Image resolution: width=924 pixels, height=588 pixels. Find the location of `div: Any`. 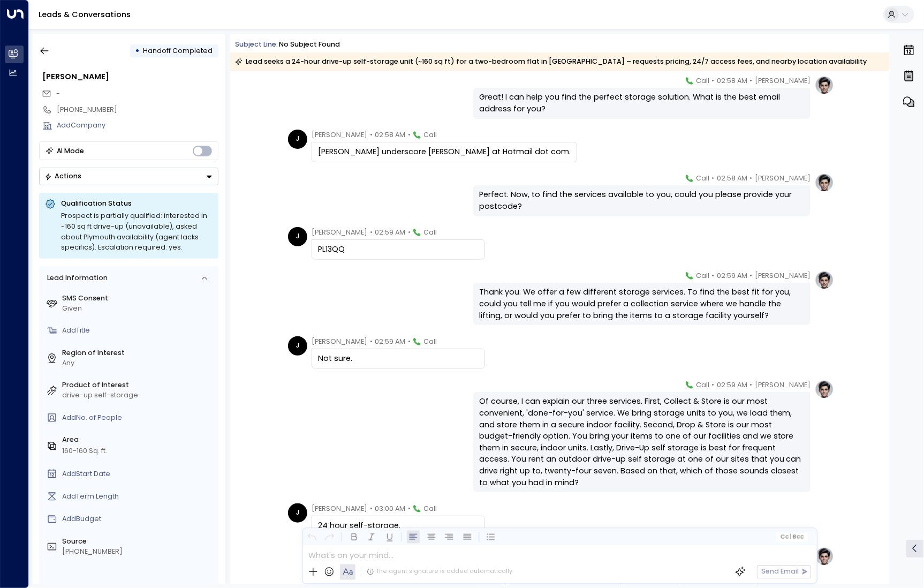

div: Any is located at coordinates (138, 363).